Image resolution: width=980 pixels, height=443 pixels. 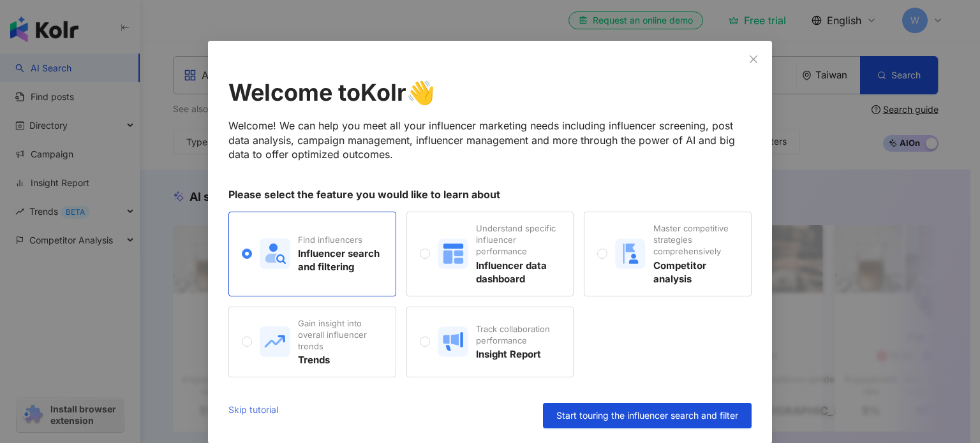 What do you see at coordinates (340, 240) in the screenshot?
I see `div: Find influencers` at bounding box center [340, 240].